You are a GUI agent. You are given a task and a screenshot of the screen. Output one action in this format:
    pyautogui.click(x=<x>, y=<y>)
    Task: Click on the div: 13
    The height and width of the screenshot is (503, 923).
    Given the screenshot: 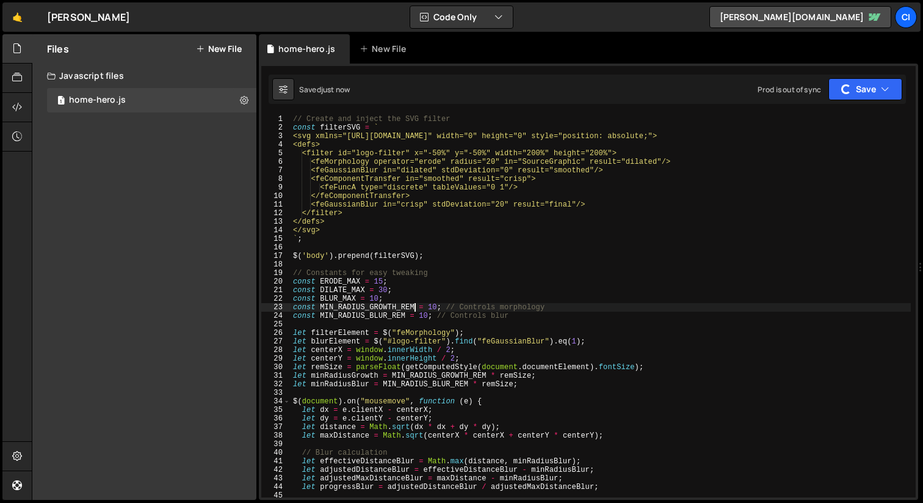 What is the action you would take?
    pyautogui.click(x=276, y=222)
    